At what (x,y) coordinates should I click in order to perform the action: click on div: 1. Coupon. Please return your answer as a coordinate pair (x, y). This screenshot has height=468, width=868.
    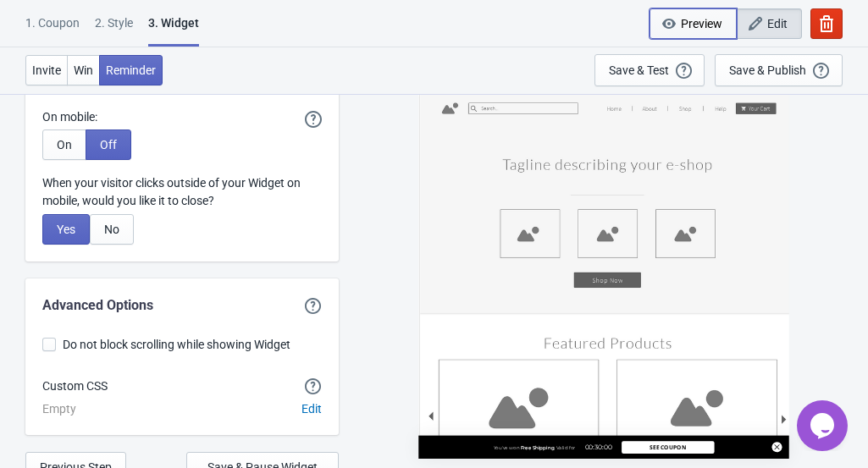
    Looking at the image, I should click on (53, 28).